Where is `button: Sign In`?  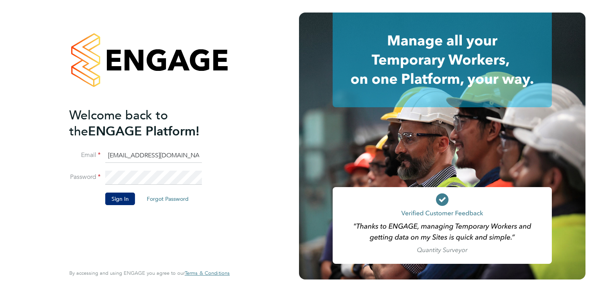
button: Sign In is located at coordinates (120, 199).